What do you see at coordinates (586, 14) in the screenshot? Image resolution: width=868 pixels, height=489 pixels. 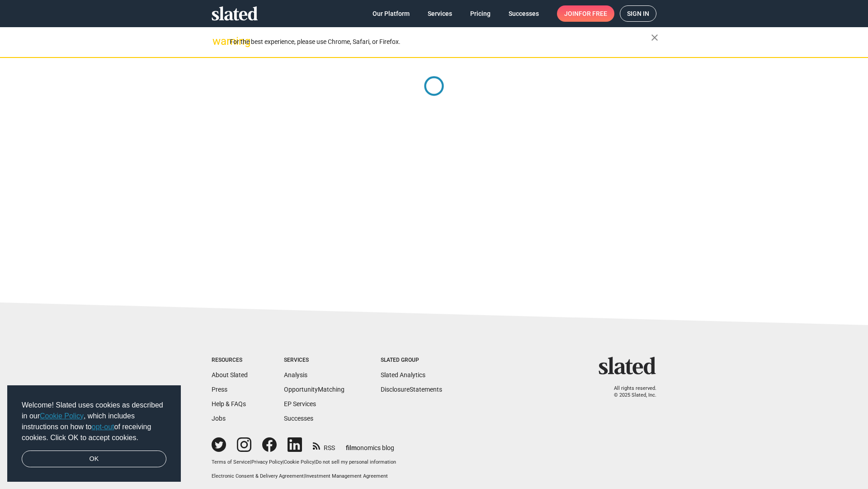 I see `a: Joinfor free` at bounding box center [586, 14].